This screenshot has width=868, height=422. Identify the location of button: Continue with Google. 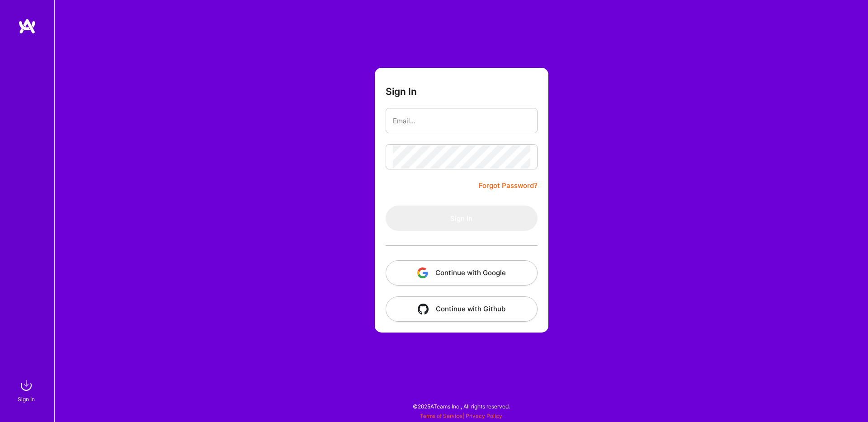
(461, 273).